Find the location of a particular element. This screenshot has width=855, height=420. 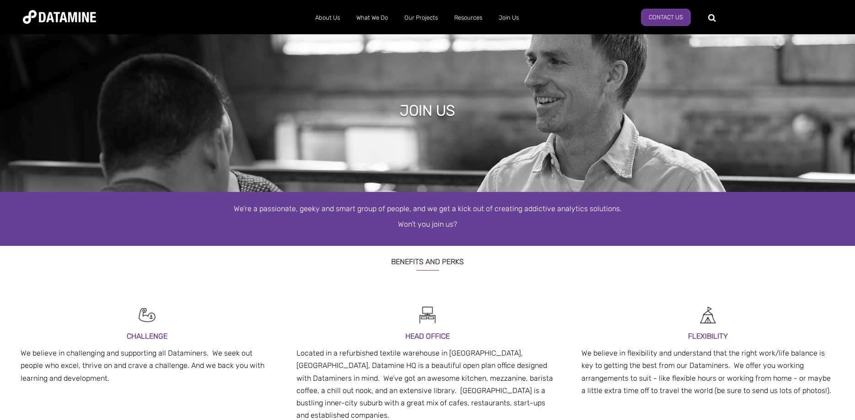

a: Contact Us is located at coordinates (666, 17).